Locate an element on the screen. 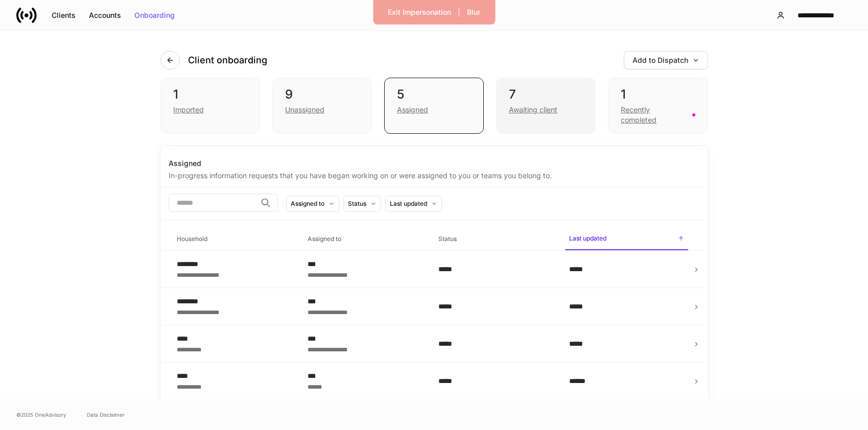  div: 7 is located at coordinates (545, 94).